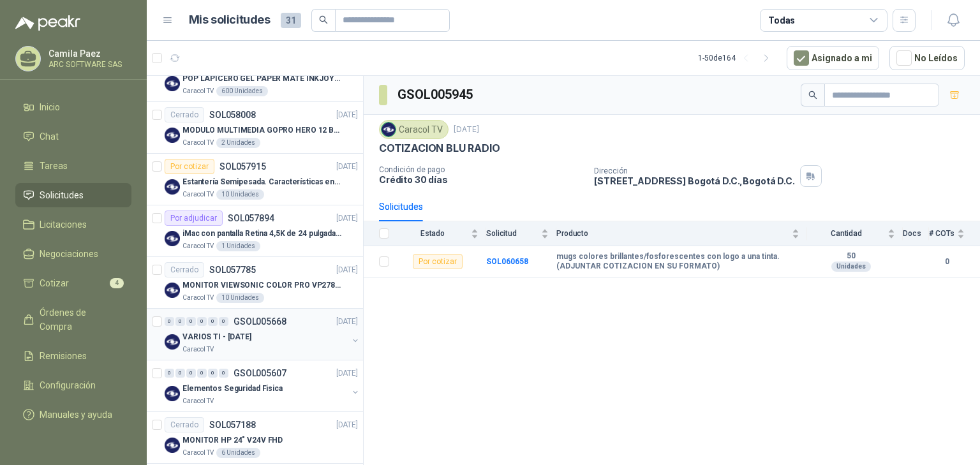 This screenshot has width=980, height=465. I want to click on span: Licitaciones, so click(63, 224).